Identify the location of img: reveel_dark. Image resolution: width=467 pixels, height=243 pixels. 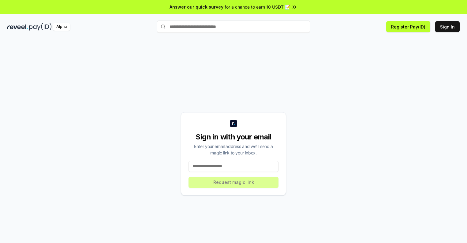
(17, 27).